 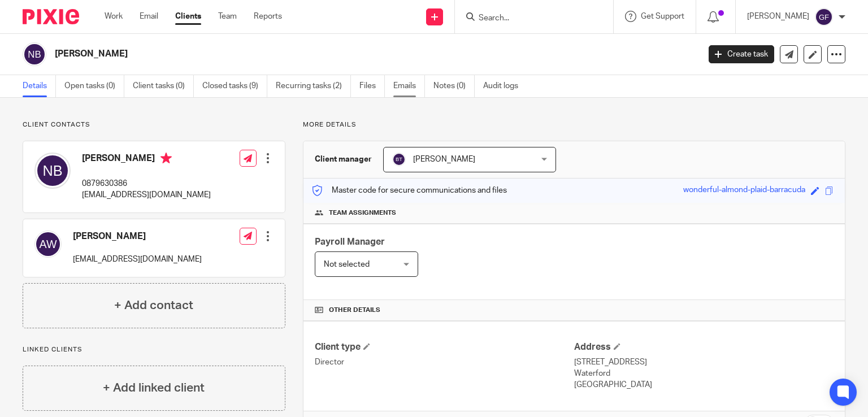 What do you see at coordinates (347, 264) in the screenshot?
I see `span: Not selected` at bounding box center [347, 264].